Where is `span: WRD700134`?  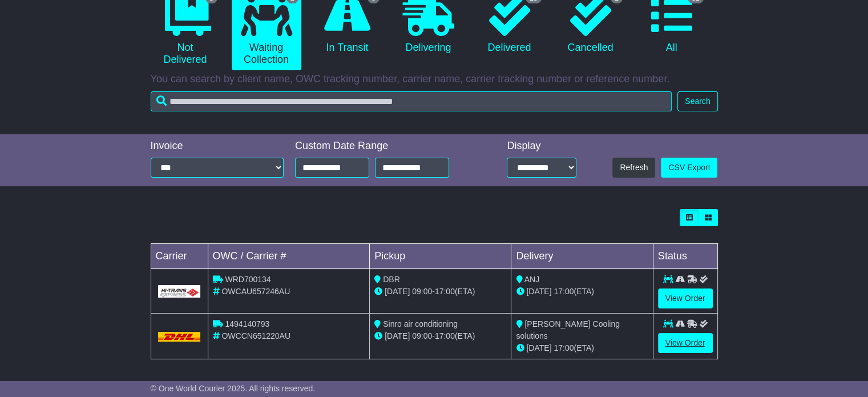 span: WRD700134 is located at coordinates (247, 279).